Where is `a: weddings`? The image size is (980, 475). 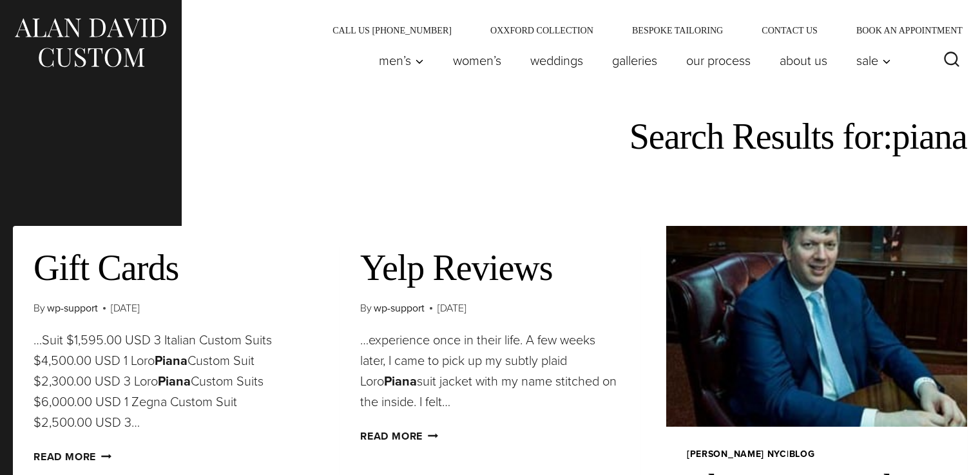 a: weddings is located at coordinates (556, 61).